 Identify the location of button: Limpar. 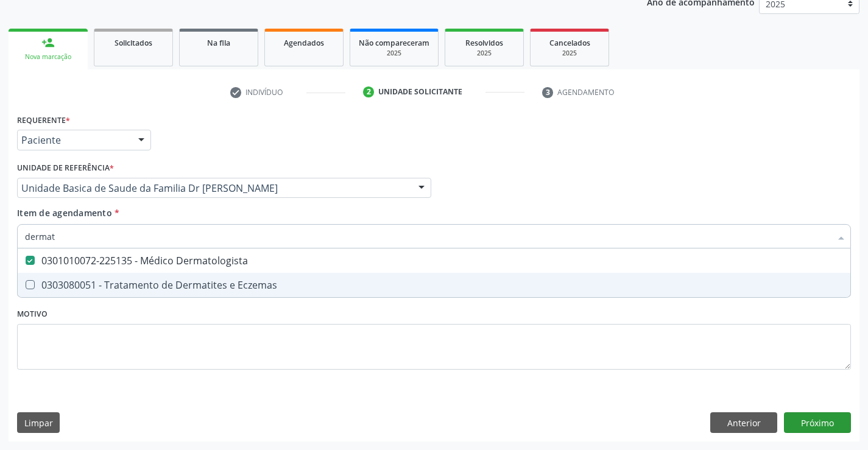
(38, 422).